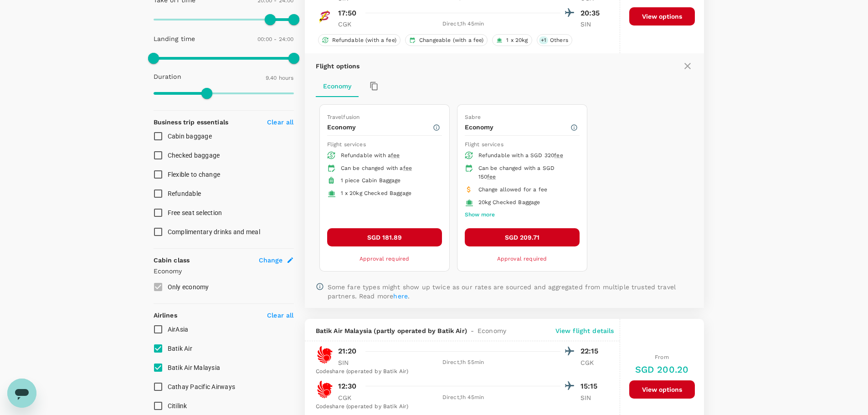 The height and width of the screenshot is (415, 868). I want to click on div: Can be changed with a, so click(388, 169).